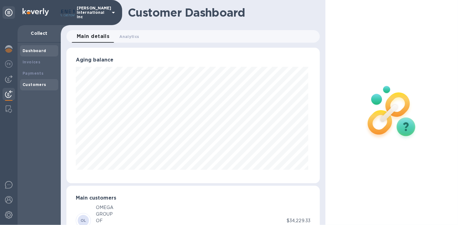  What do you see at coordinates (34, 50) in the screenshot?
I see `b: Dashboard` at bounding box center [34, 50].